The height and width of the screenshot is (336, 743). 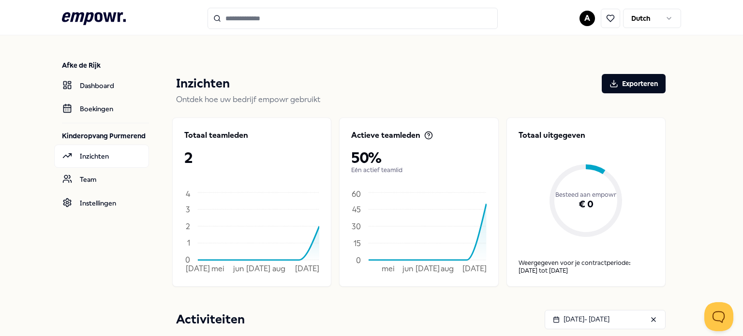 What do you see at coordinates (102, 156) in the screenshot?
I see `a: Inzichten` at bounding box center [102, 156].